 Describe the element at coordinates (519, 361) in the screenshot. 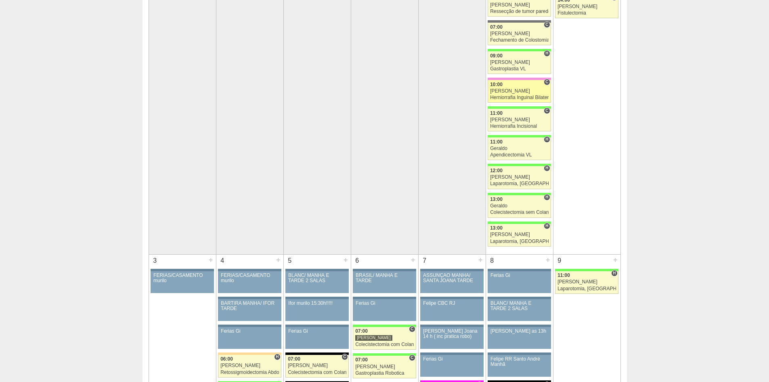

I see `div: Felipe RR Santo André Manhã` at that location.